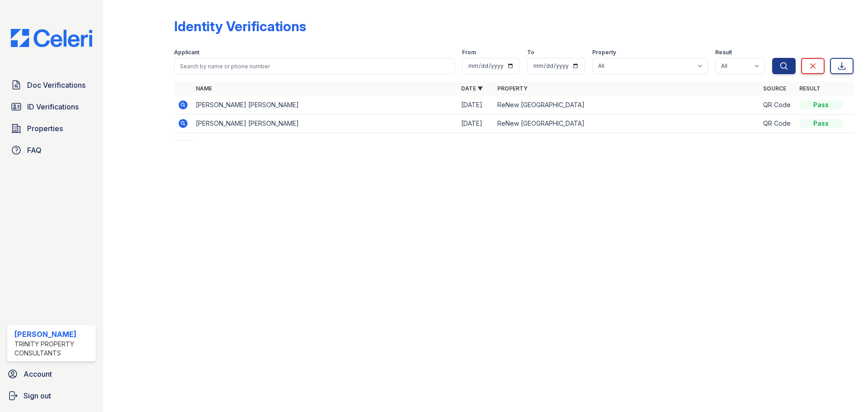 The height and width of the screenshot is (412, 868). I want to click on a: Properties, so click(51, 128).